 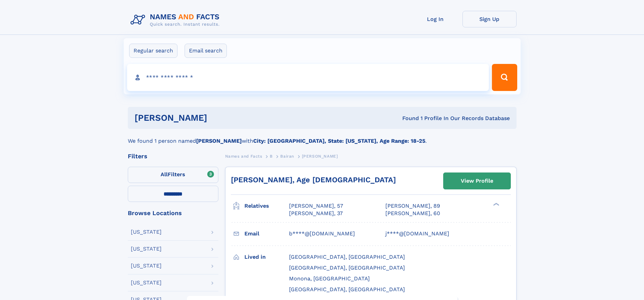 What do you see at coordinates (266, 206) in the screenshot?
I see `h3: Relatives` at bounding box center [266, 206].